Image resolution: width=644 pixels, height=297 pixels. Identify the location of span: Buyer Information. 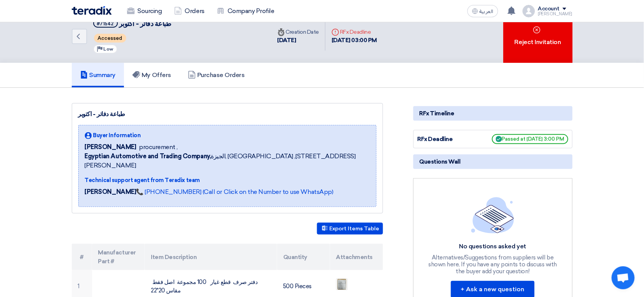
(117, 135).